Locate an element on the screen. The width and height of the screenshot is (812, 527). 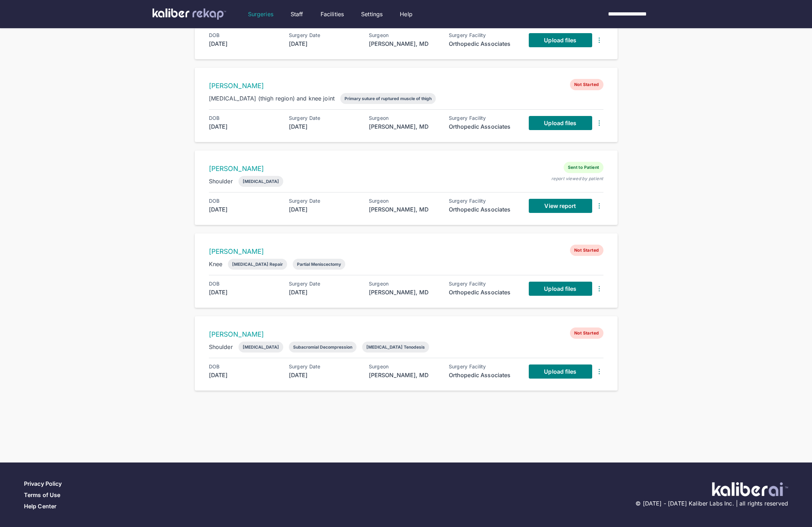
a: Help is located at coordinates (406, 14).